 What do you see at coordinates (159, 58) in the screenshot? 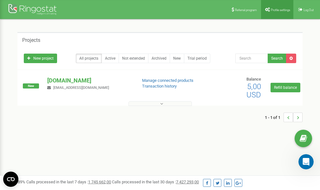
I see `a: Archived` at bounding box center [159, 58].